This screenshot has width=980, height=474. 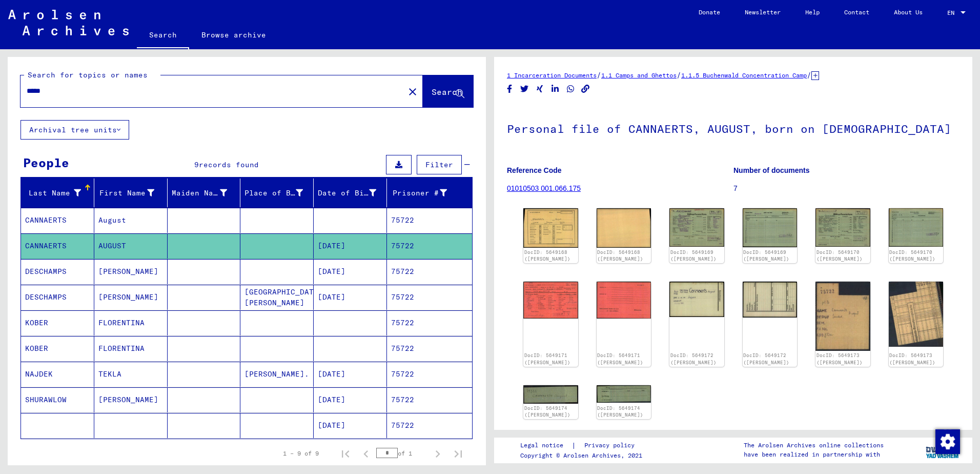 What do you see at coordinates (509, 89) in the screenshot?
I see `button: Share on Facebook` at bounding box center [509, 89].